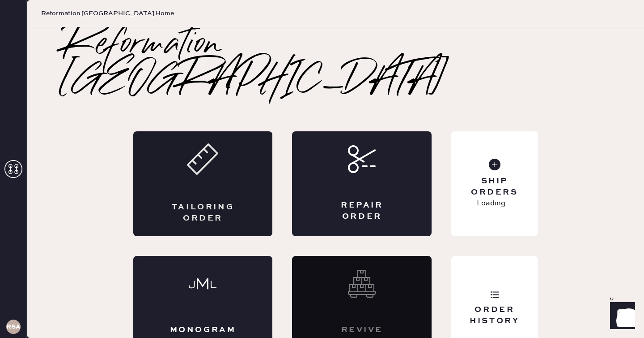  What do you see at coordinates (494, 203) in the screenshot?
I see `p: Loading...` at bounding box center [494, 203].